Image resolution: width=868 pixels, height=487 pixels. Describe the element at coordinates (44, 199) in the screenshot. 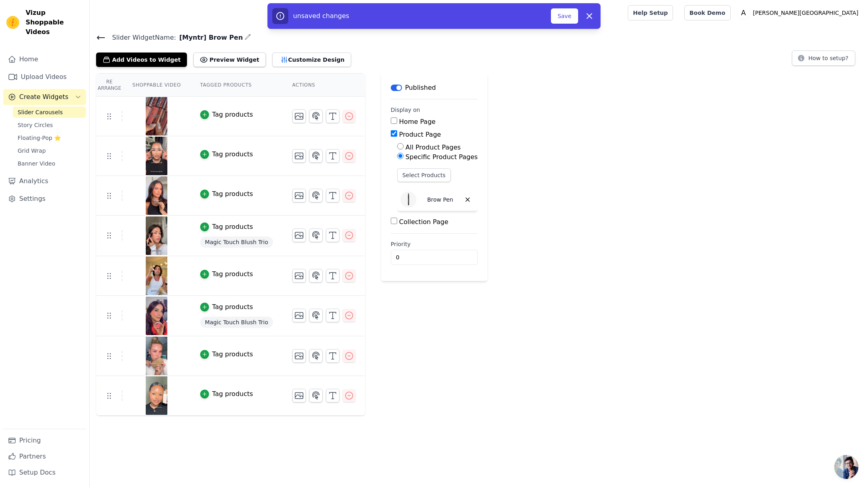

I see `a: Settings` at that location.